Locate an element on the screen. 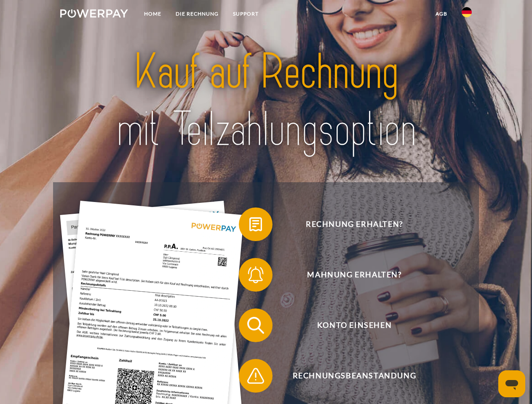 The height and width of the screenshot is (404, 532). img: qb_warning.svg is located at coordinates (256, 376).